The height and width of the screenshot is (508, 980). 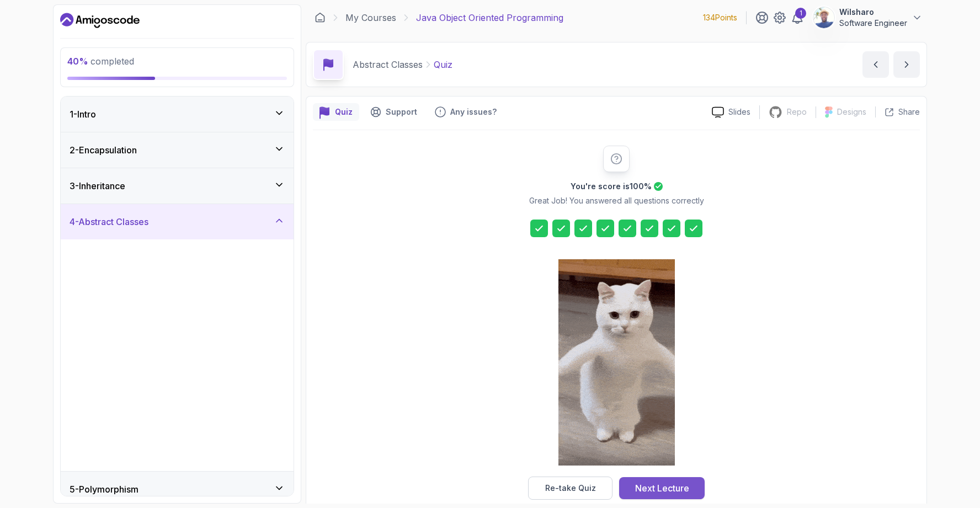 I want to click on p: Great Job! You answered all questions correctly, so click(x=617, y=201).